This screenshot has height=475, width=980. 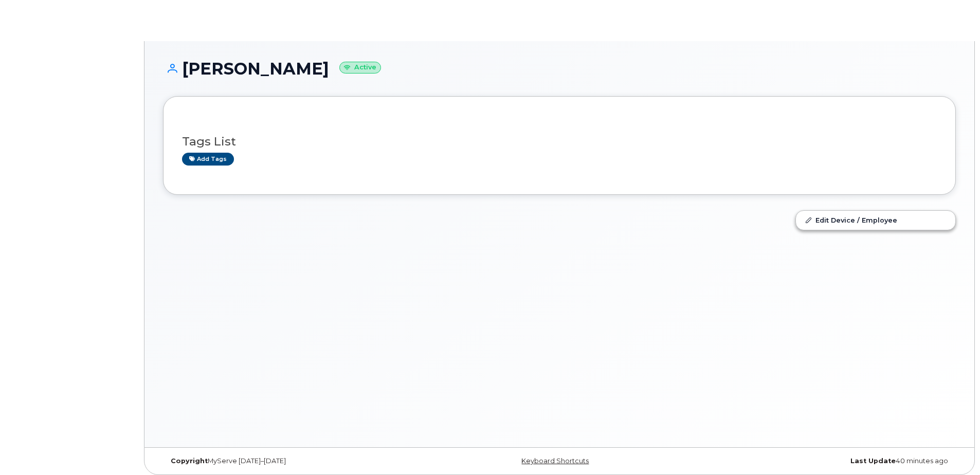 I want to click on a: Edit Device / Employee, so click(x=875, y=220).